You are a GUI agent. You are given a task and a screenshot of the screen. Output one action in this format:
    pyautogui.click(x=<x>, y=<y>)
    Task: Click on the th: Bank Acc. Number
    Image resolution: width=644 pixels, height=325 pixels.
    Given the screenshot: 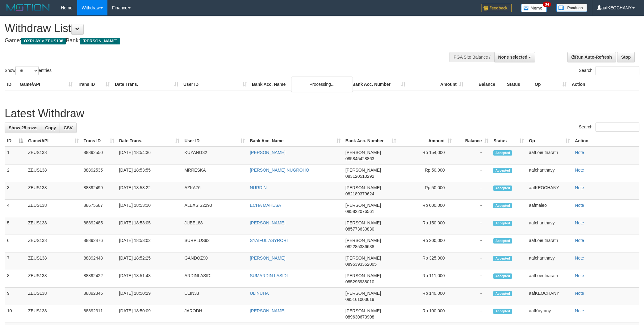 What is the action you would take?
    pyautogui.click(x=379, y=84)
    